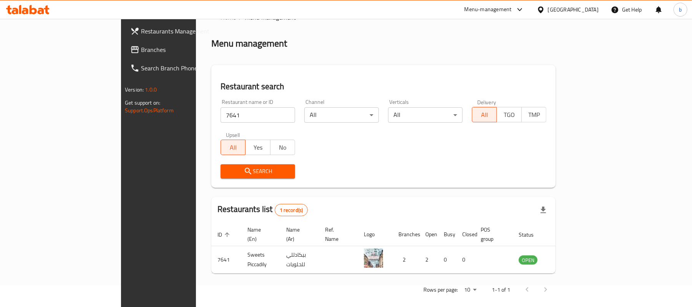 The height and width of the screenshot is (307, 692). Describe the element at coordinates (465, 234) in the screenshot. I see `th: Closed` at that location.